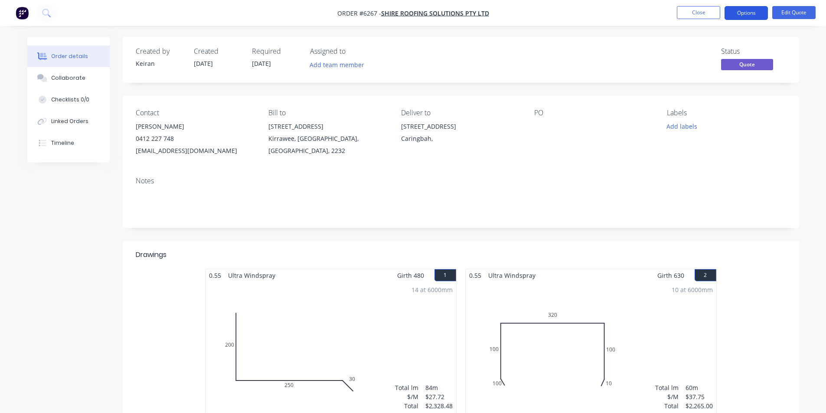 The width and height of the screenshot is (826, 413). I want to click on div: Created, so click(218, 51).